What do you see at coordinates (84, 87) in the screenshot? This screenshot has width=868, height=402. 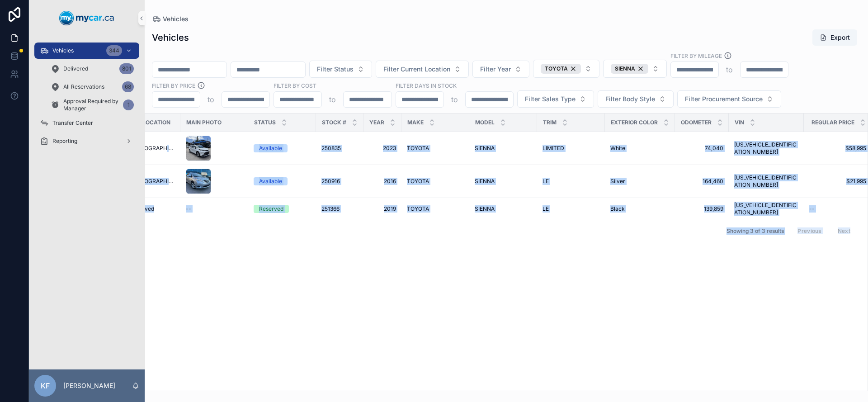 I see `span: All Reservations` at bounding box center [84, 87].